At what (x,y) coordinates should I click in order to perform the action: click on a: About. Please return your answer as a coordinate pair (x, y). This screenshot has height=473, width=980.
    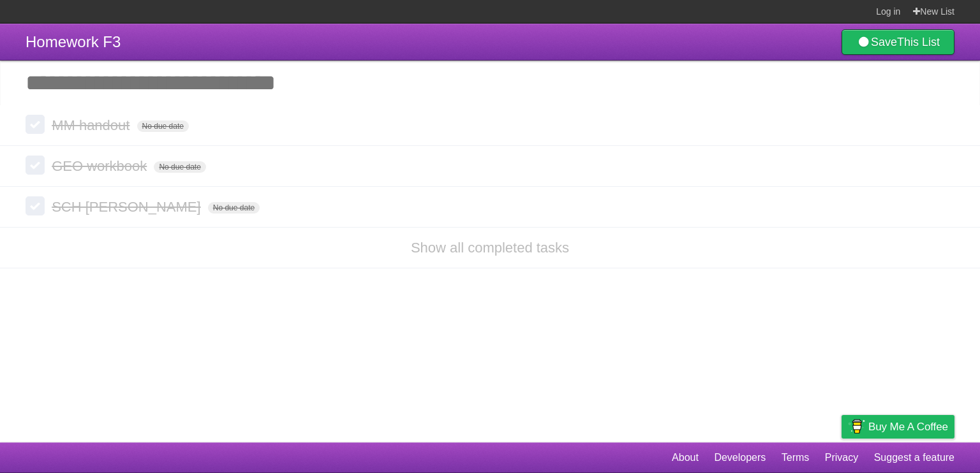
    Looking at the image, I should click on (685, 458).